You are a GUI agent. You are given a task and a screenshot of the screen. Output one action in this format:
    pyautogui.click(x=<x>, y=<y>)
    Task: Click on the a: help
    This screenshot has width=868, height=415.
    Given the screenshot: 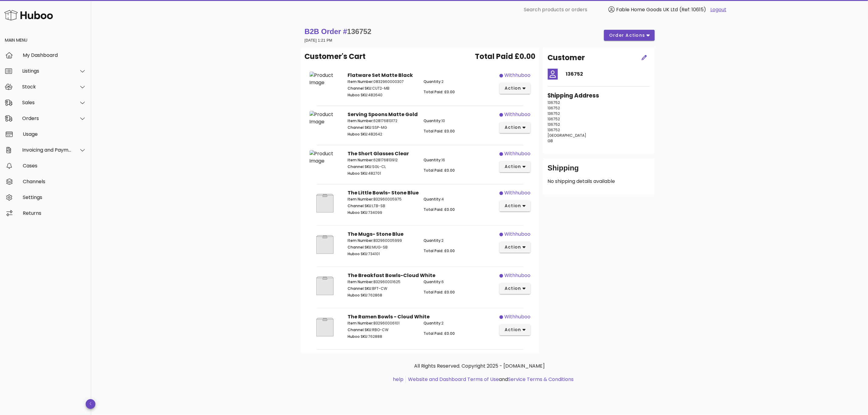 What is the action you would take?
    pyautogui.click(x=398, y=379)
    